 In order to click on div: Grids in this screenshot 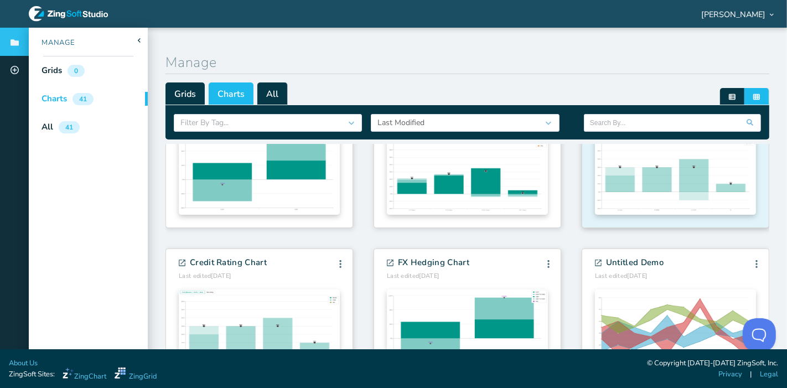, I will do `click(51, 70)`.